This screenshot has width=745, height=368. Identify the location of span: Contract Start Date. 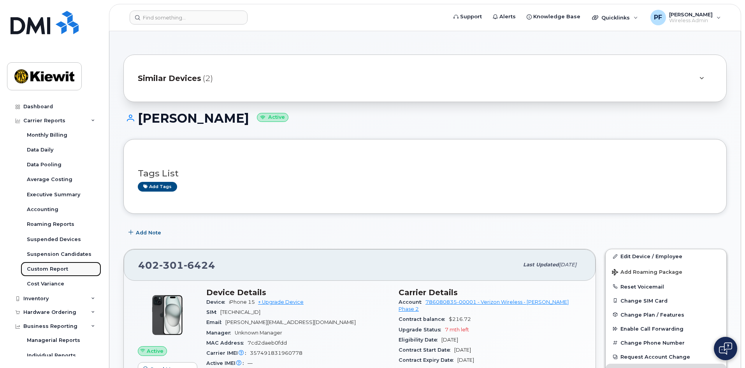
(426, 350).